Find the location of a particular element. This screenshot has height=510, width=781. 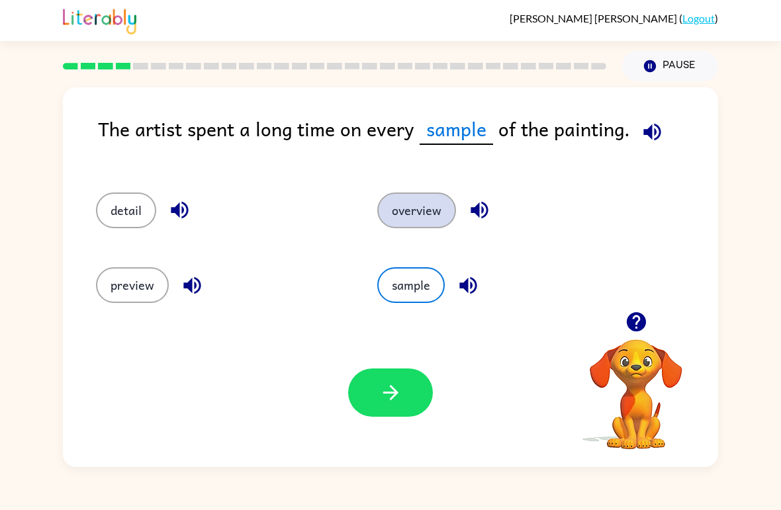

button: detail is located at coordinates (126, 210).